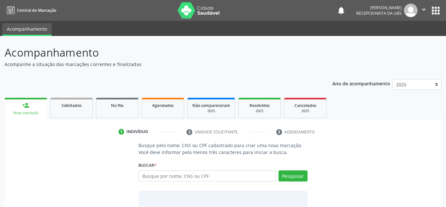  Describe the element at coordinates (293, 176) in the screenshot. I see `button: Pesquisar` at that location.